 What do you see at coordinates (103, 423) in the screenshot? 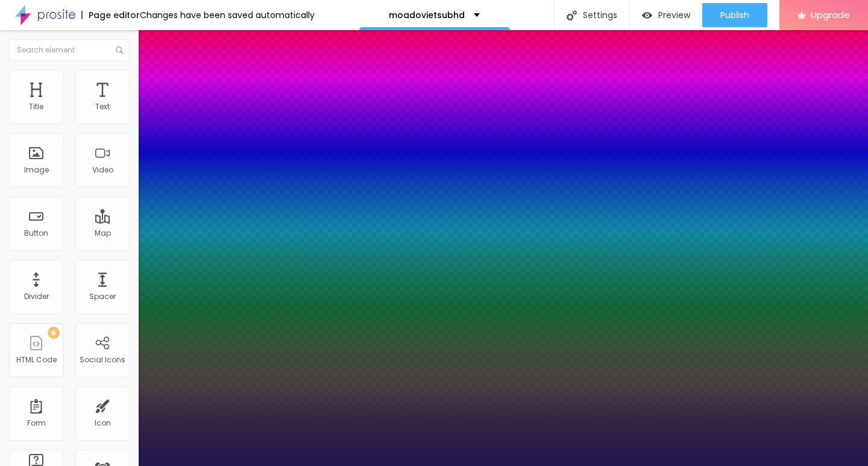
I see `div: Icon` at bounding box center [103, 423].